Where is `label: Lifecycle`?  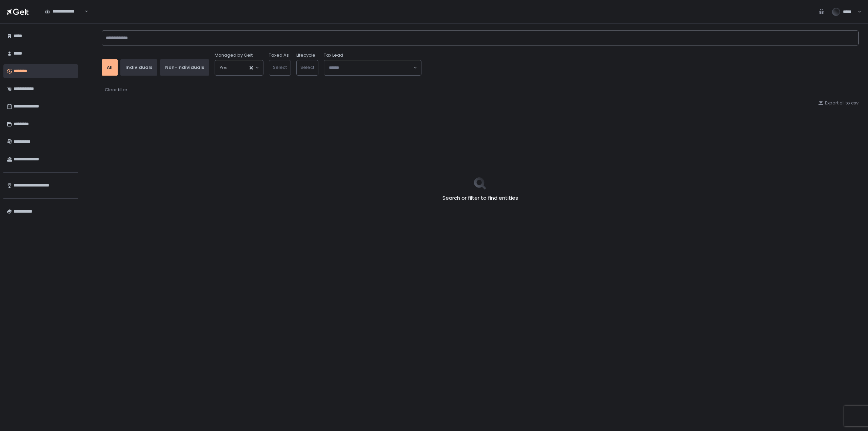
label: Lifecycle is located at coordinates (306, 55).